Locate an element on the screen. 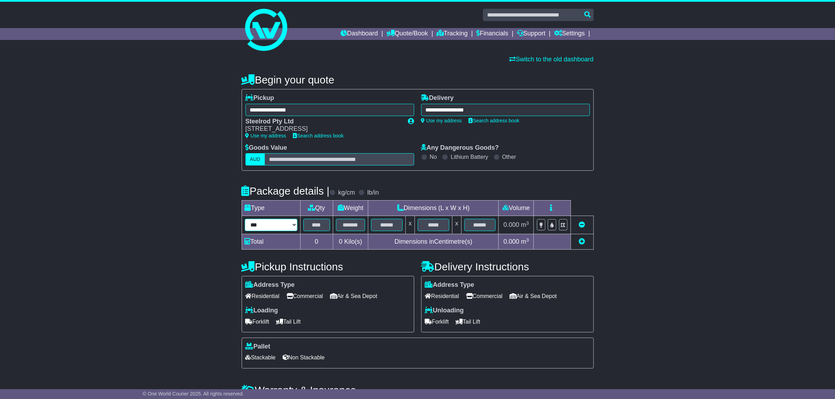 This screenshot has width=835, height=399. a: Switch to the old dashboard is located at coordinates (551, 59).